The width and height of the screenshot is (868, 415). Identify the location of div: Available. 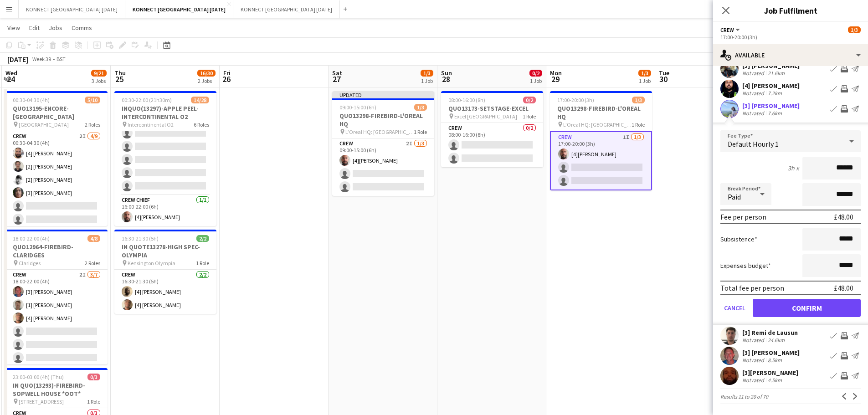
(791, 55).